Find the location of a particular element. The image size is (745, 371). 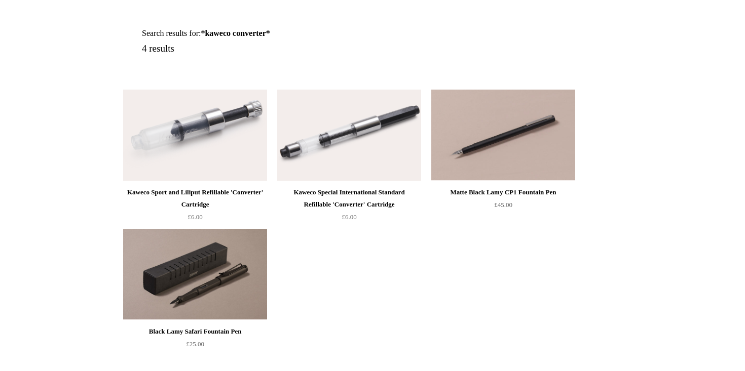

a: Matte Black Lamy CP1 Fountain Pen £45.00 is located at coordinates (503, 207).